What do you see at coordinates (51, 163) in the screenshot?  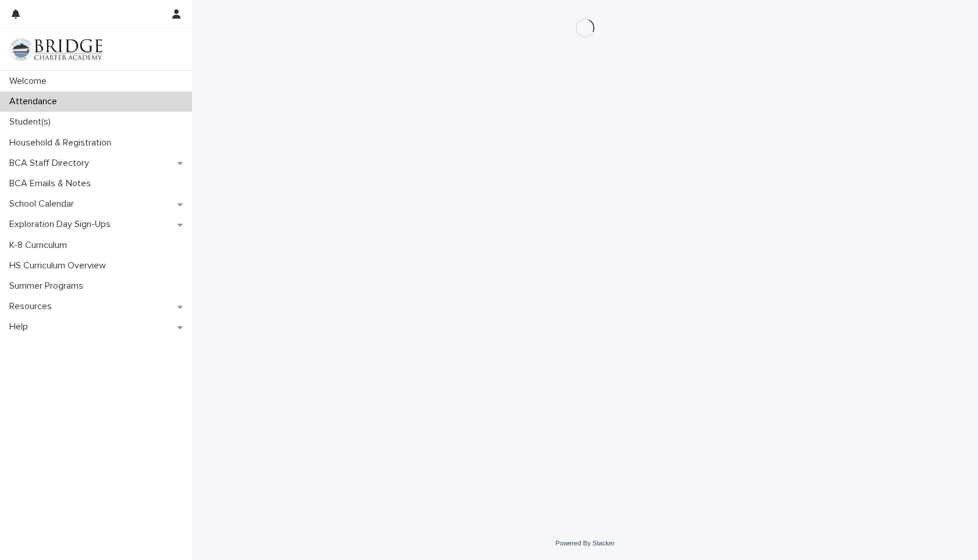 I see `p: BCA Staff Directory` at bounding box center [51, 163].